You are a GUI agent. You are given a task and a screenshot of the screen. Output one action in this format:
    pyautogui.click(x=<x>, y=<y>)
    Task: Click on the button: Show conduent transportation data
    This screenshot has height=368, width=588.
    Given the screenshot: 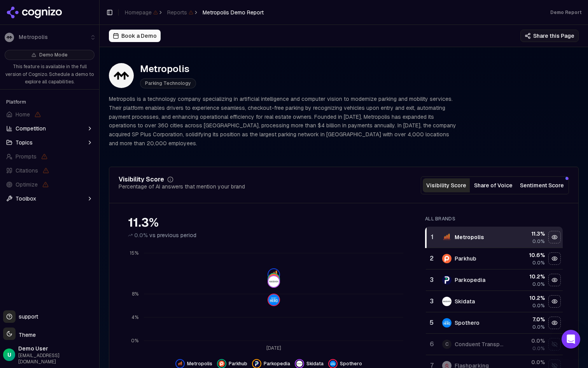 What is the action you would take?
    pyautogui.click(x=555, y=344)
    